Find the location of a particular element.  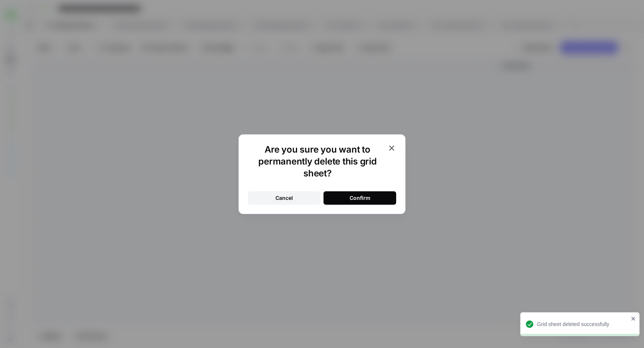

div: Cancel is located at coordinates (284, 198).